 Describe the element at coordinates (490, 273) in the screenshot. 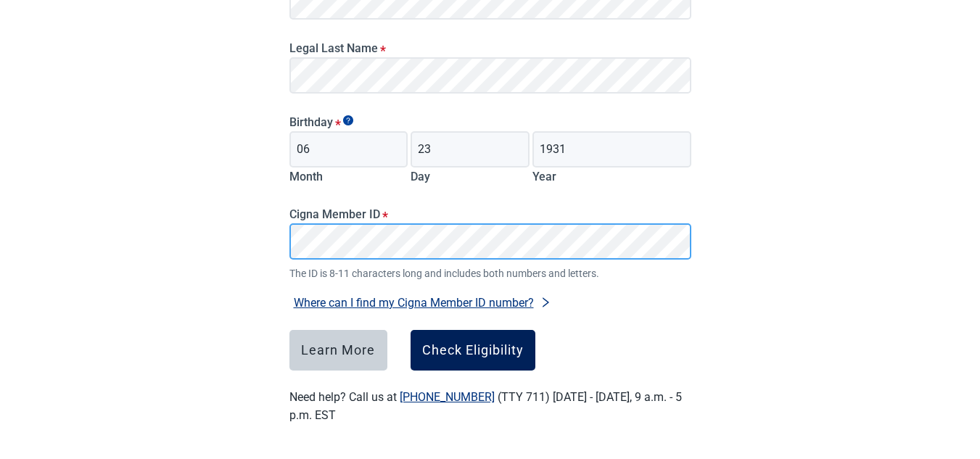

I see `span: The ID is 8-11 characters long and includes both numbers and letters.` at that location.